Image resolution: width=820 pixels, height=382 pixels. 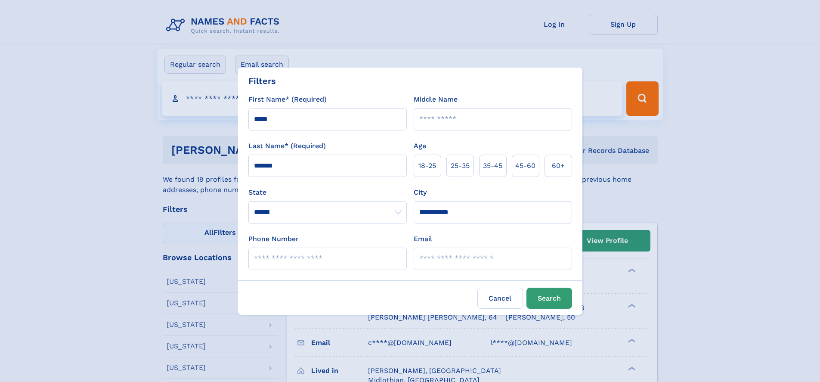 I want to click on label: Phone Number, so click(x=273, y=239).